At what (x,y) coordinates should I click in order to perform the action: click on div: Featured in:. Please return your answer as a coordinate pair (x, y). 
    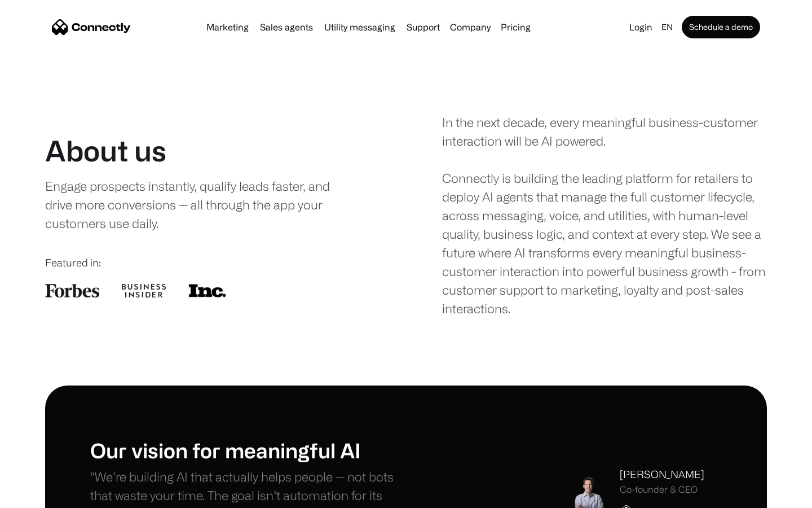
    Looking at the image, I should click on (207, 262).